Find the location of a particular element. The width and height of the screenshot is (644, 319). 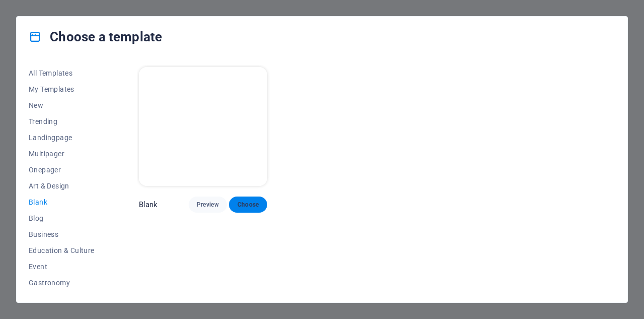

span: Gastronomy is located at coordinates (62, 283).